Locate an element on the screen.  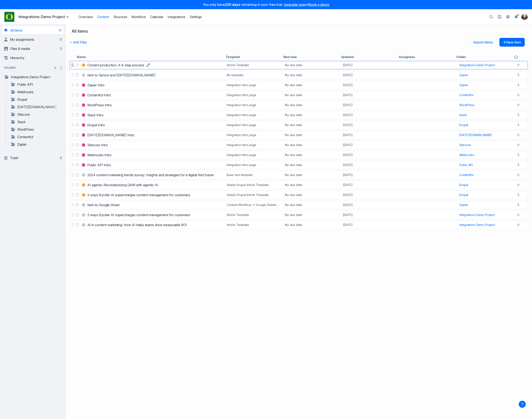
a: Content production: A 6-step process is located at coordinates (116, 65).